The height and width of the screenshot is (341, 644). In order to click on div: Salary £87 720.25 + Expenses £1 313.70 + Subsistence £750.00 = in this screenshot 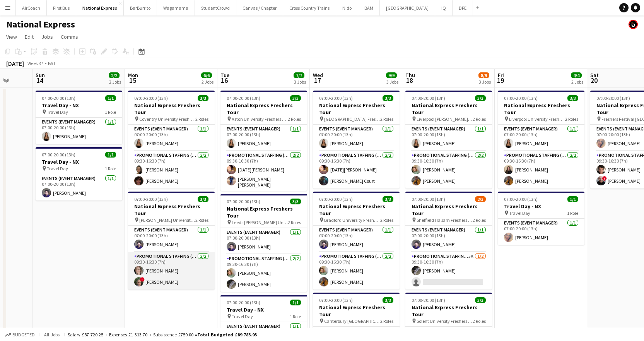, I will do `click(162, 334)`.